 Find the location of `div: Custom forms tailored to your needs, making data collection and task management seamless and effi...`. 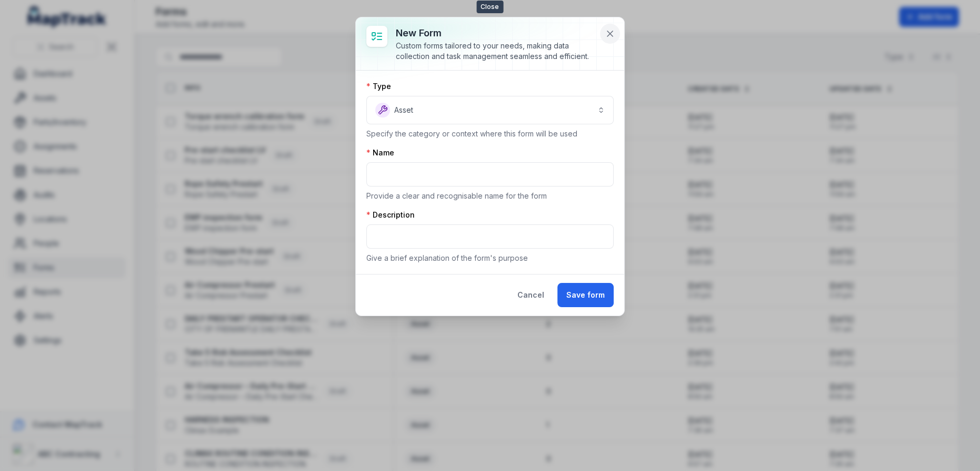

div: Custom forms tailored to your needs, making data collection and task management seamless and effi... is located at coordinates (497, 51).